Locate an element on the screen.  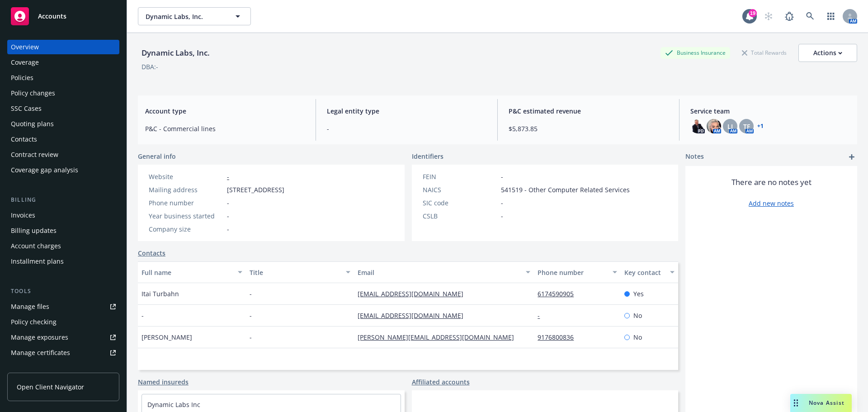
a: Policy changes is located at coordinates (64, 93).